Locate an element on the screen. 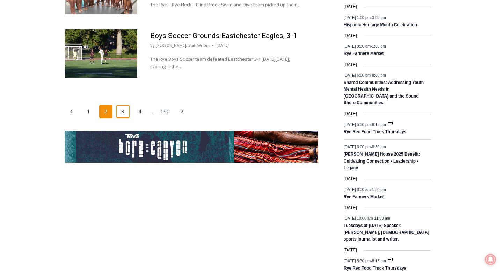  span: 2 is located at coordinates (106, 112).